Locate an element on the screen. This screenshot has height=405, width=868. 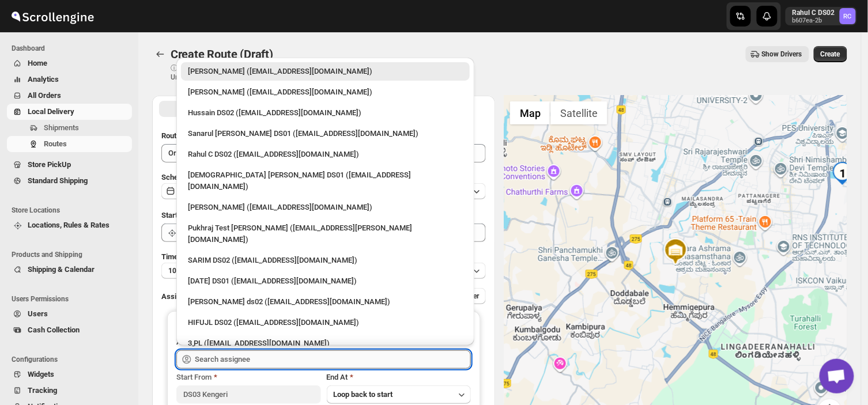
button: 10 minutes is located at coordinates (323, 271).